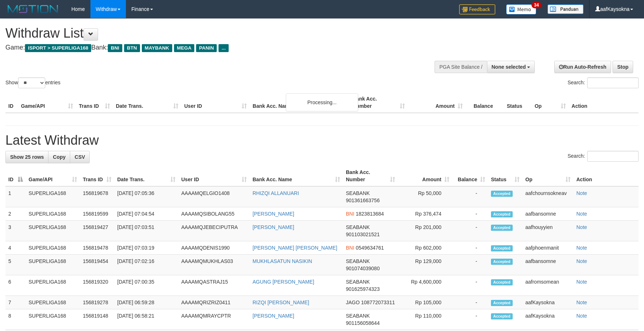  Describe the element at coordinates (59, 157) in the screenshot. I see `span: Copy` at that location.